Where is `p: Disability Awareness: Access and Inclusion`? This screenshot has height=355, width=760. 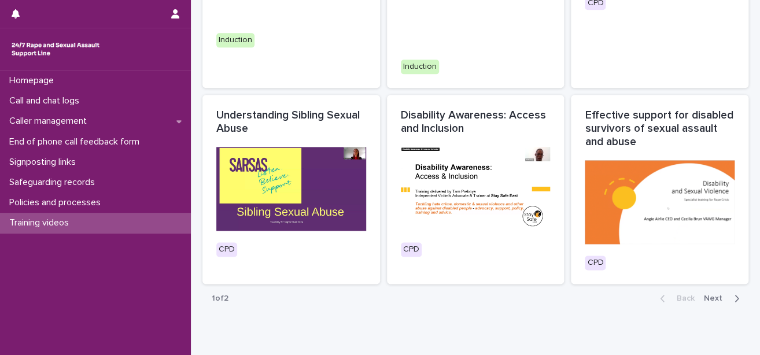
p: Disability Awareness: Access and Inclusion is located at coordinates (476, 122).